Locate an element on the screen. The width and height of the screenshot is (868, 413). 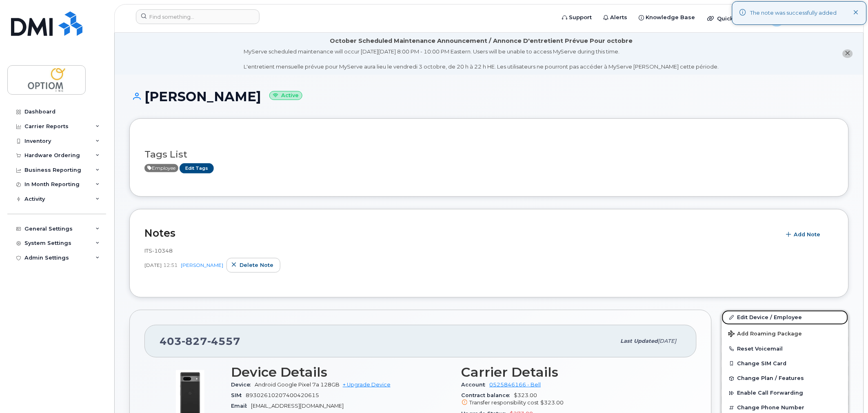
span: Delete note is located at coordinates (257, 265).